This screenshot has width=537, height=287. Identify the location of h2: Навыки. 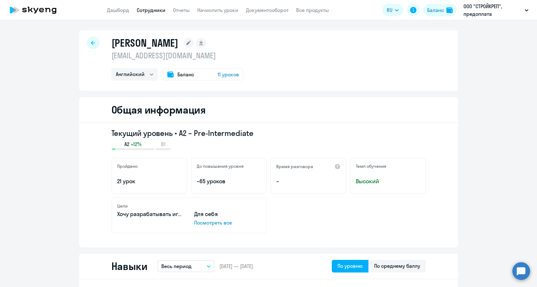
(129, 266).